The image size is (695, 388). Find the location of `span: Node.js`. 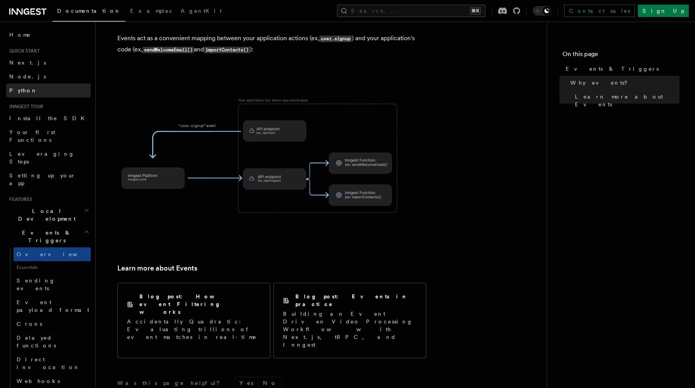

span: Node.js is located at coordinates (27, 76).